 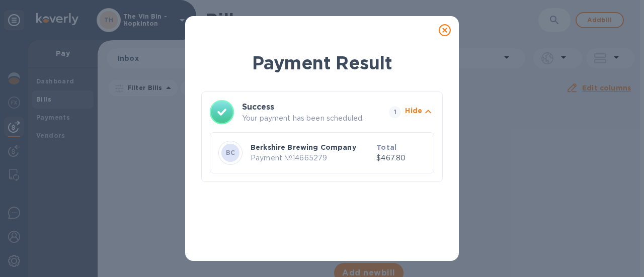 I want to click on p: Berkshire Brewing Company, so click(x=311, y=147).